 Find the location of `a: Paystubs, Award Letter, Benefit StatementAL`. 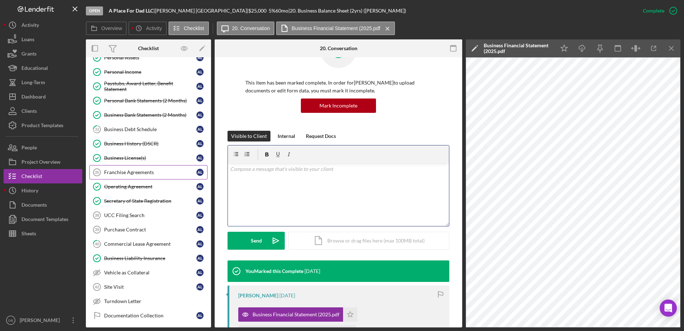

a: Paystubs, Award Letter, Benefit StatementAL is located at coordinates (148, 86).